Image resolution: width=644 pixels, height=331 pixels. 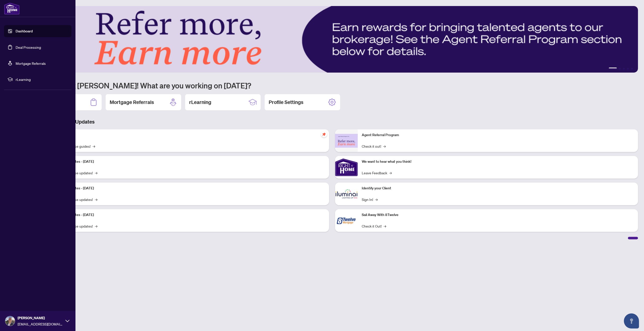 I want to click on img: We want to hear what you think!, so click(x=347, y=168).